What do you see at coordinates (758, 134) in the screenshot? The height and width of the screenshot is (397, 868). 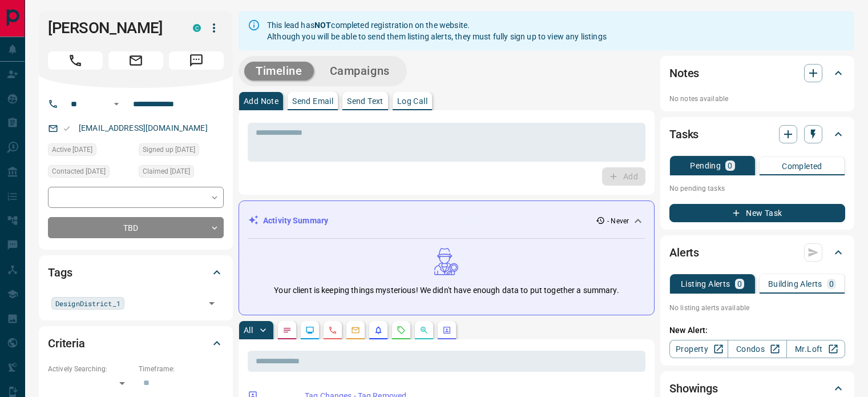 I see `div: Tasks` at bounding box center [758, 134].